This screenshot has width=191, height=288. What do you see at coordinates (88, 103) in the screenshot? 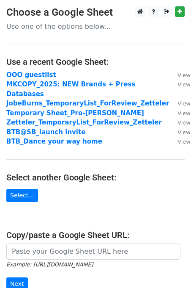
I see `a: JobeBurns_TemporaryList_ForReview_Zetteler` at bounding box center [88, 103].